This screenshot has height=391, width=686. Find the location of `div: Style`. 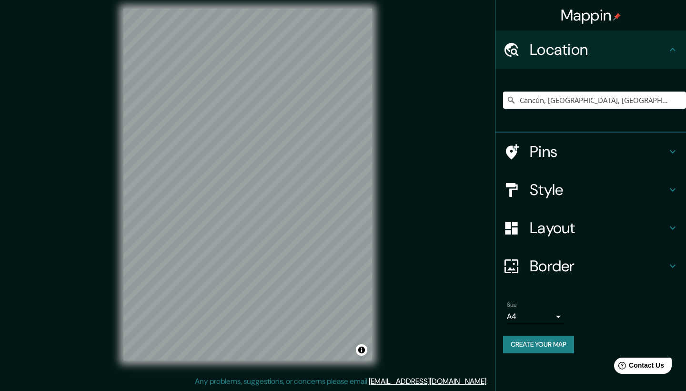

div: Style is located at coordinates (591, 190).